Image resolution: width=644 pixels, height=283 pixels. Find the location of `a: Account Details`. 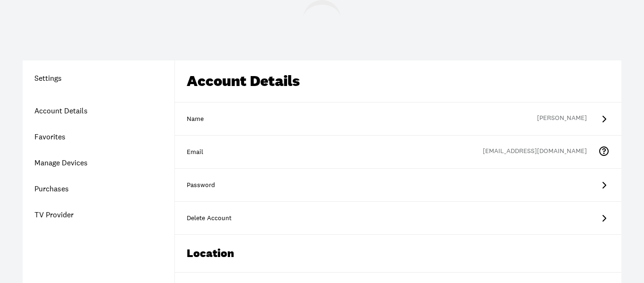

a: Account Details is located at coordinates (99, 110).